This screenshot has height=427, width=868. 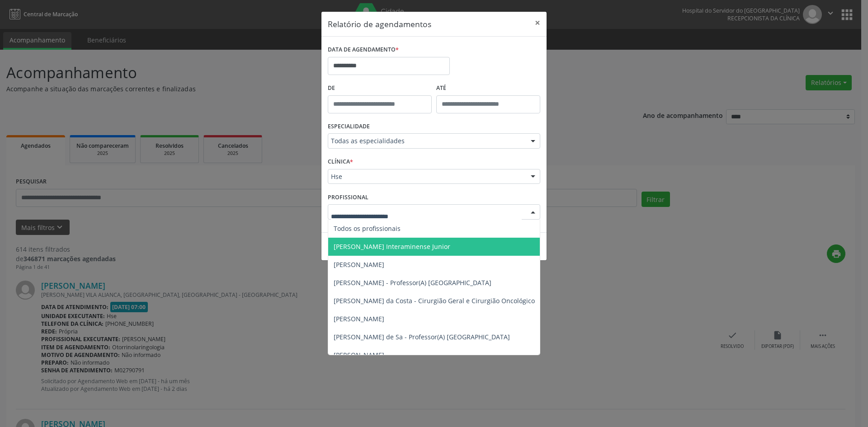 I want to click on h5: Relatório de agendamentos, so click(x=379, y=24).